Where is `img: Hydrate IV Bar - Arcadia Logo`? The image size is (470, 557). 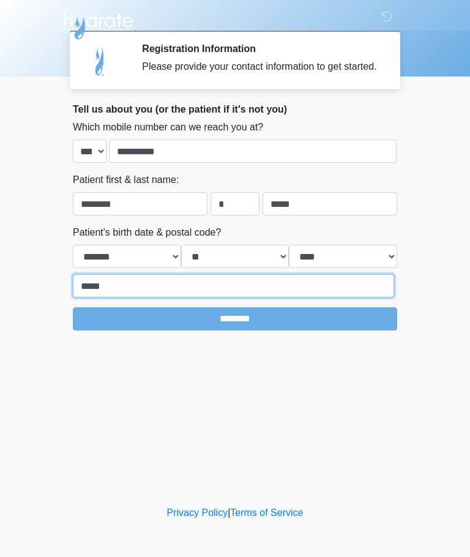 img: Hydrate IV Bar - Arcadia Logo is located at coordinates (98, 24).